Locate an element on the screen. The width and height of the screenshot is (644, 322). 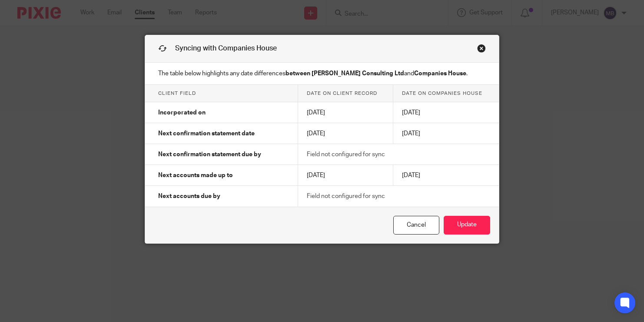
button: Update is located at coordinates (467, 225).